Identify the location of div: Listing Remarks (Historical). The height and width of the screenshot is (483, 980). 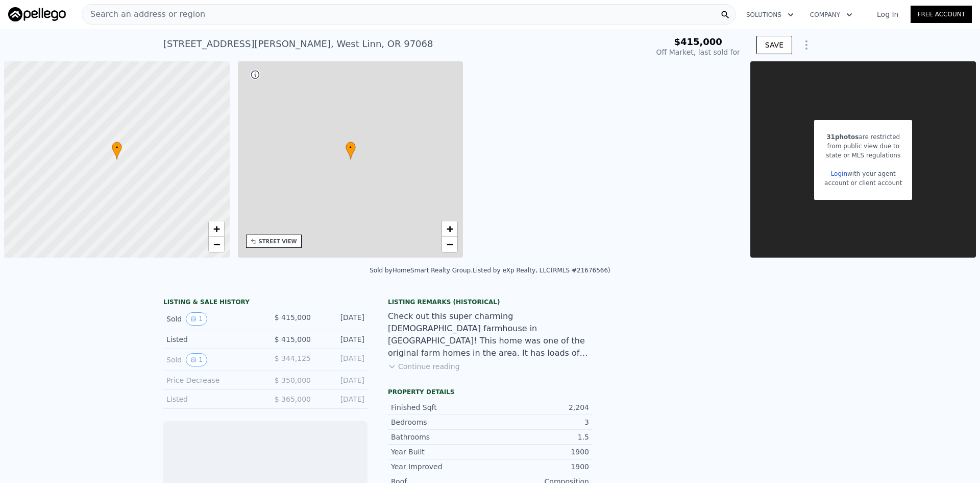
(490, 302).